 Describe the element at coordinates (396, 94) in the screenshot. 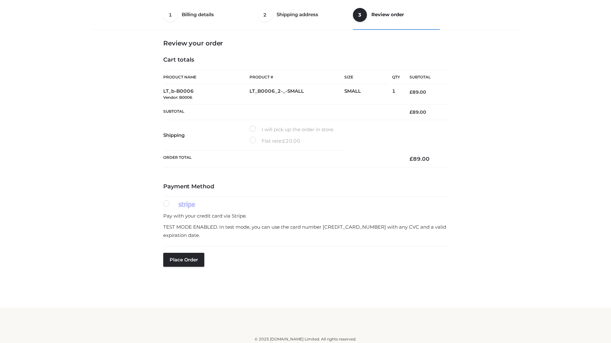

I see `td: 1` at that location.